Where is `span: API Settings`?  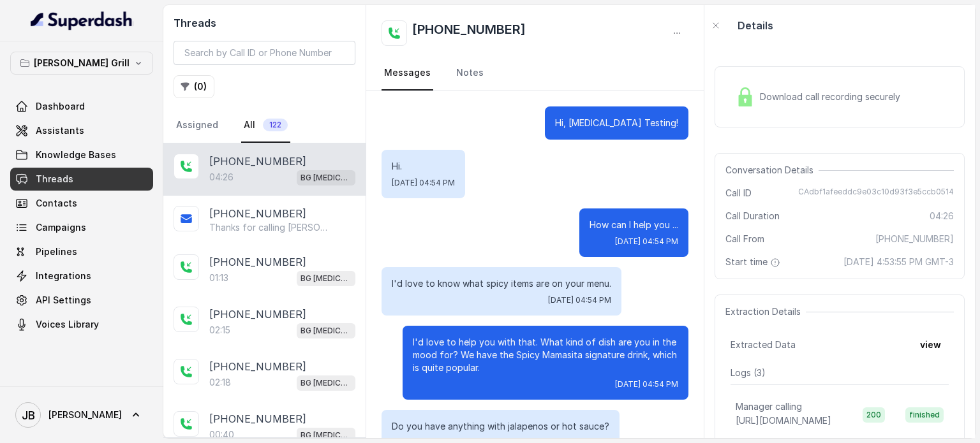
span: API Settings is located at coordinates (63, 300).